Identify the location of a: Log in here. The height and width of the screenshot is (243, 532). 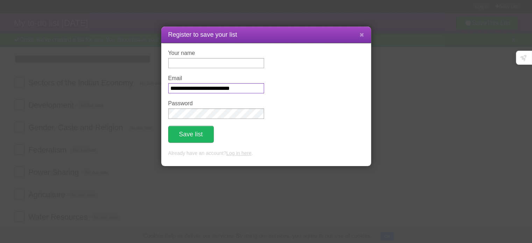
(239, 153).